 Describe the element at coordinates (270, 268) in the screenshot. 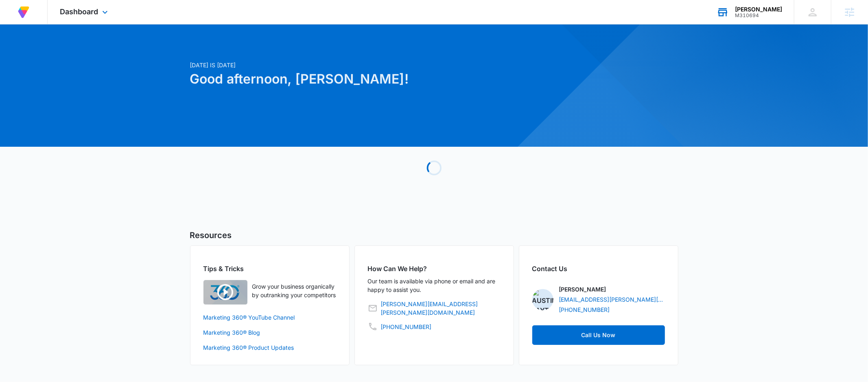

I see `h2: Tips & Tricks` at that location.